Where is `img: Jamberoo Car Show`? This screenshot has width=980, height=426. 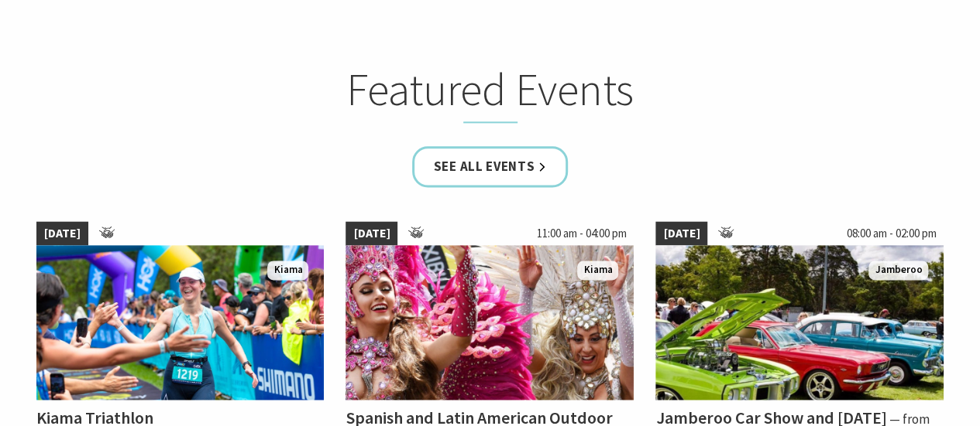
img: Jamberoo Car Show is located at coordinates (799, 322).